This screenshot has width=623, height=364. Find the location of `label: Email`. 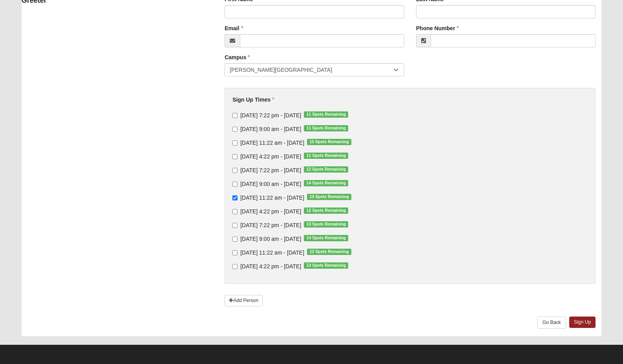

label: Email is located at coordinates (233, 28).